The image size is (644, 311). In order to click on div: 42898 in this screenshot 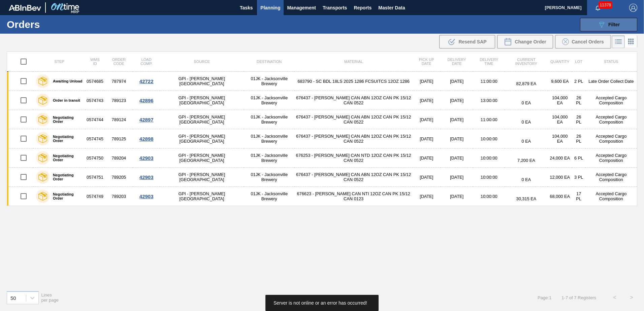, I will do `click(146, 139)`.